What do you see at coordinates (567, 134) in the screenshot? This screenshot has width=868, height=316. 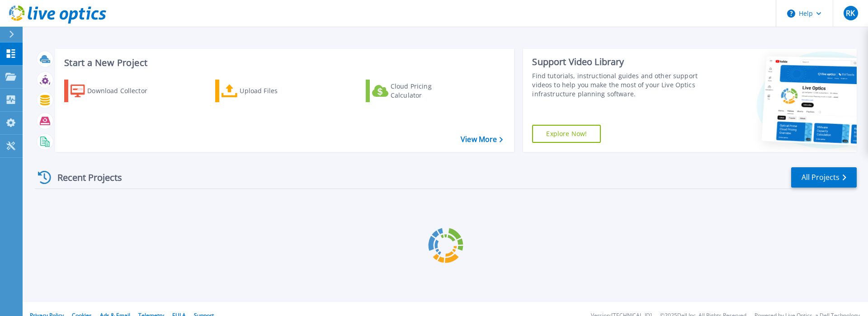 I see `a: Explore Now!` at bounding box center [567, 134].